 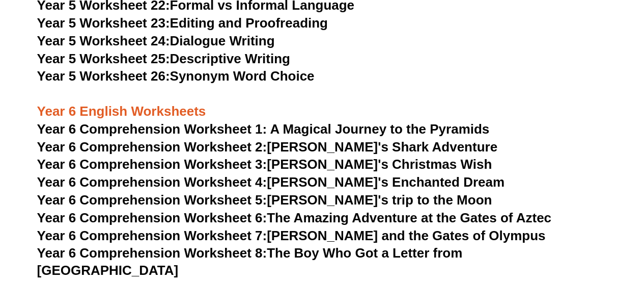 What do you see at coordinates (163, 59) in the screenshot?
I see `a: Year 5 Worksheet 25:Descriptive Writing` at bounding box center [163, 59].